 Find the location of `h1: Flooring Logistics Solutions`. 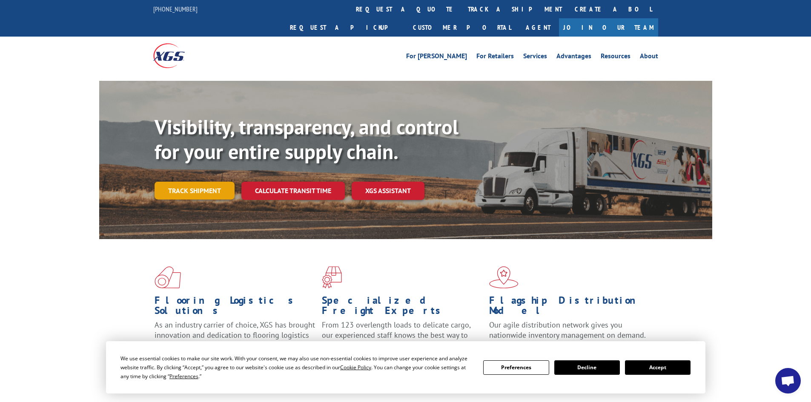

h1: Flooring Logistics Solutions is located at coordinates (235, 308).